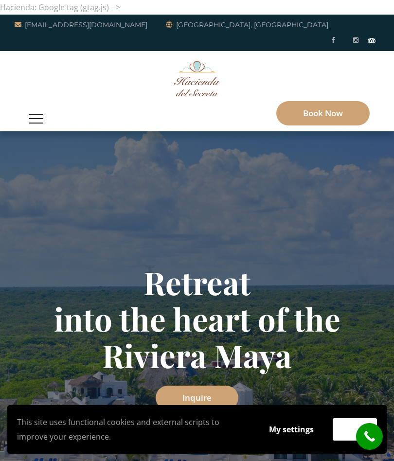 The width and height of the screenshot is (394, 461). I want to click on a: Book Now, so click(323, 113).